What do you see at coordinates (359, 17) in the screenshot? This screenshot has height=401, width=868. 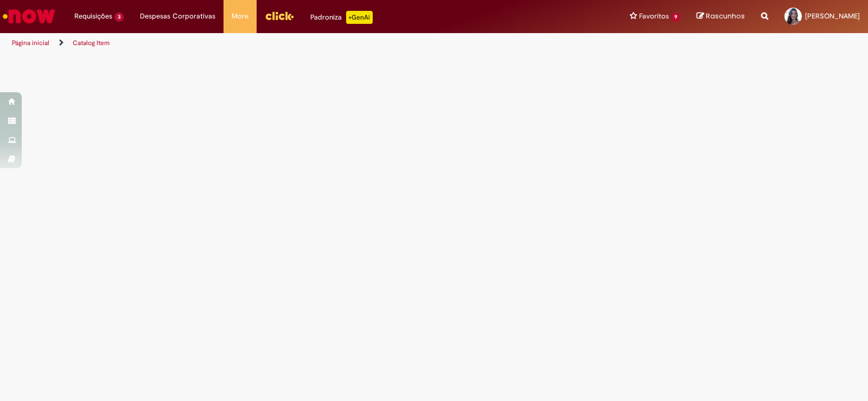 I see `p: +GenAi` at bounding box center [359, 17].